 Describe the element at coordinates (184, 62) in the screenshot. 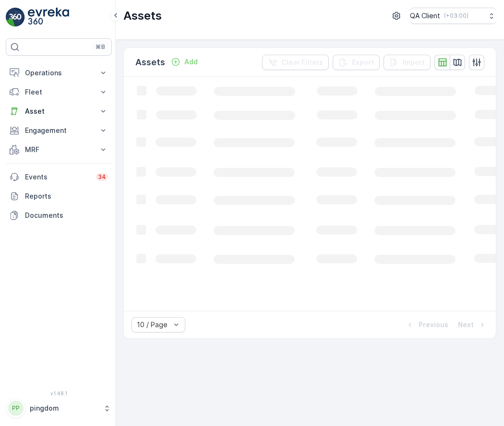

I see `button: Add` at that location.